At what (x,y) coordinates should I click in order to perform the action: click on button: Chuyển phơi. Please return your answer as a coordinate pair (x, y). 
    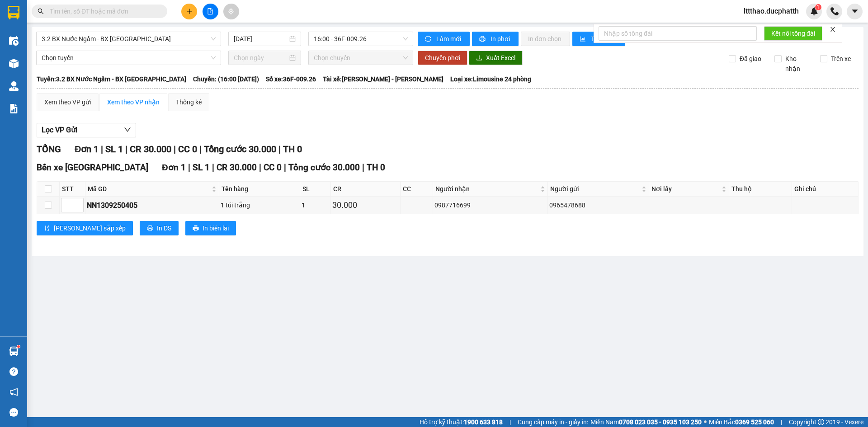
    Looking at the image, I should click on (443, 58).